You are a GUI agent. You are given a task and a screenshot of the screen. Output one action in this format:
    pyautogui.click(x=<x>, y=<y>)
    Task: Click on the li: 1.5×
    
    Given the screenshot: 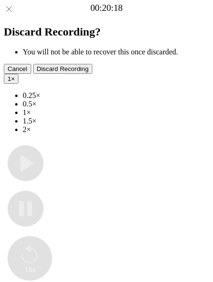 What is the action you would take?
    pyautogui.click(x=116, y=121)
    